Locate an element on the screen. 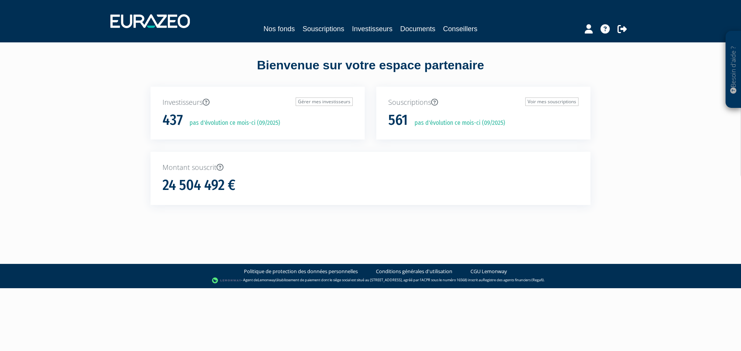  p: Montant souscrit is located at coordinates (370, 168).